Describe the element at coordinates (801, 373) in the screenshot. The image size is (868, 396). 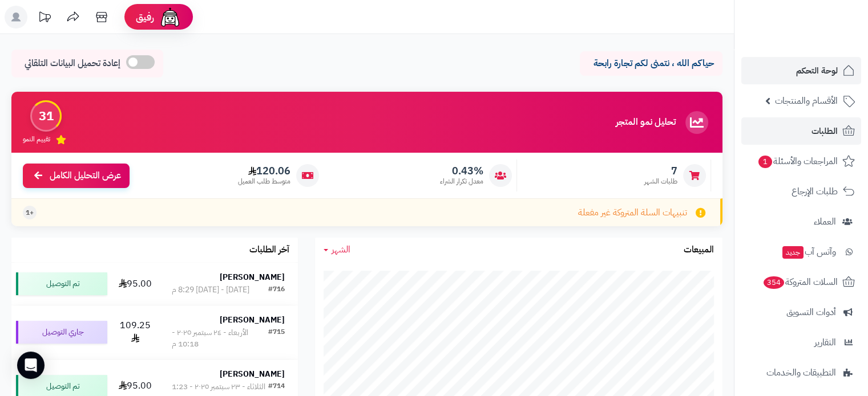
I see `span: التطبيقات والخدمات` at that location.